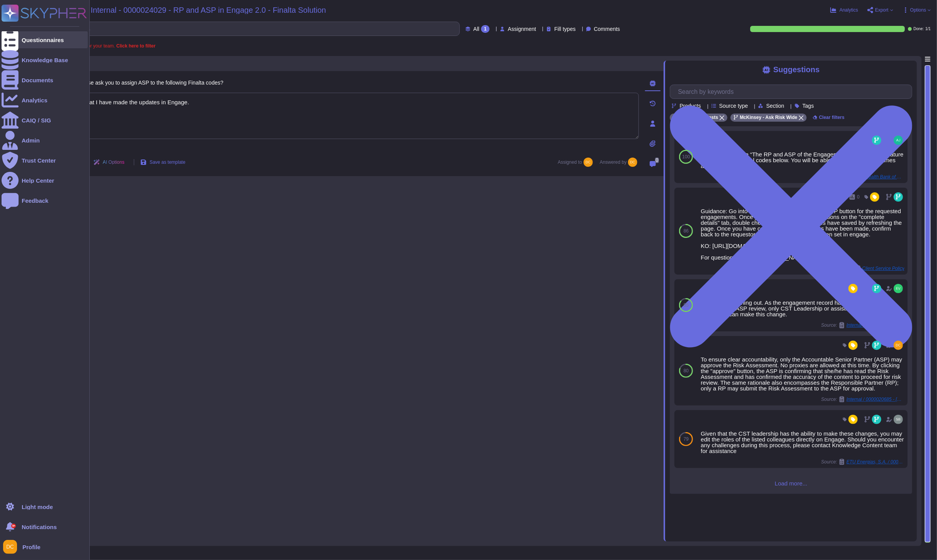 This screenshot has height=560, width=937. What do you see at coordinates (686, 157) in the screenshot?
I see `span: 100` at bounding box center [686, 157].